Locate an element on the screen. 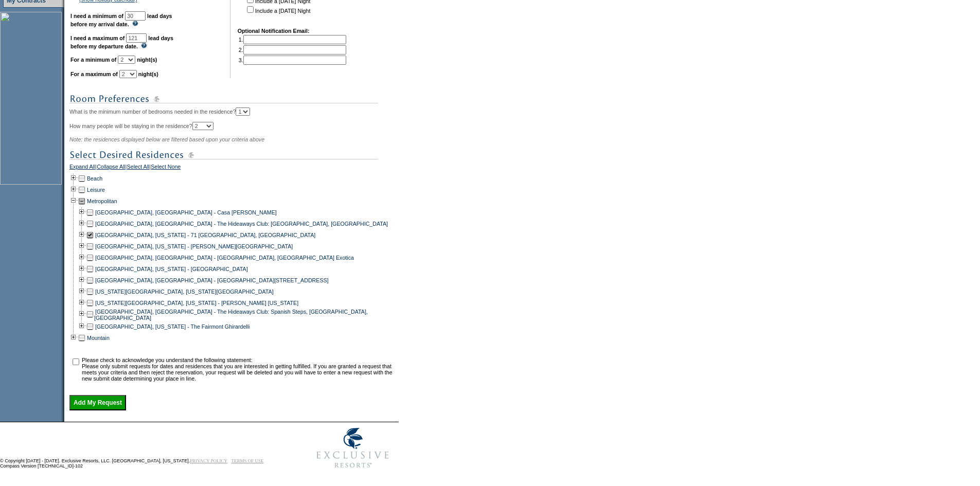 This screenshot has width=980, height=486. a: Select None is located at coordinates (165, 168).